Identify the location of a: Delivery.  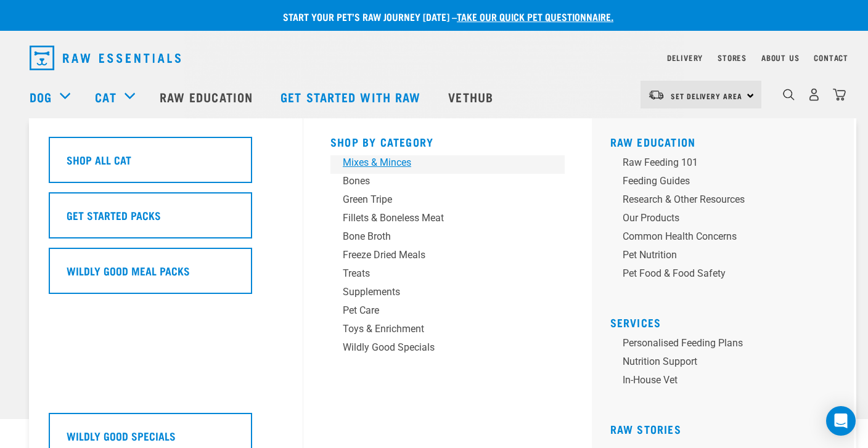
(685, 58).